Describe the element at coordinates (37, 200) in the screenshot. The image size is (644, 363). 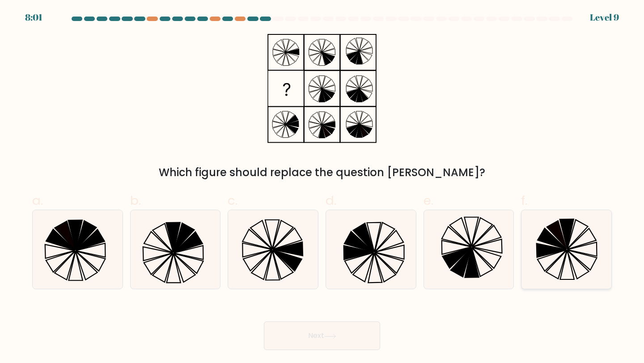
I see `span: a.` at that location.